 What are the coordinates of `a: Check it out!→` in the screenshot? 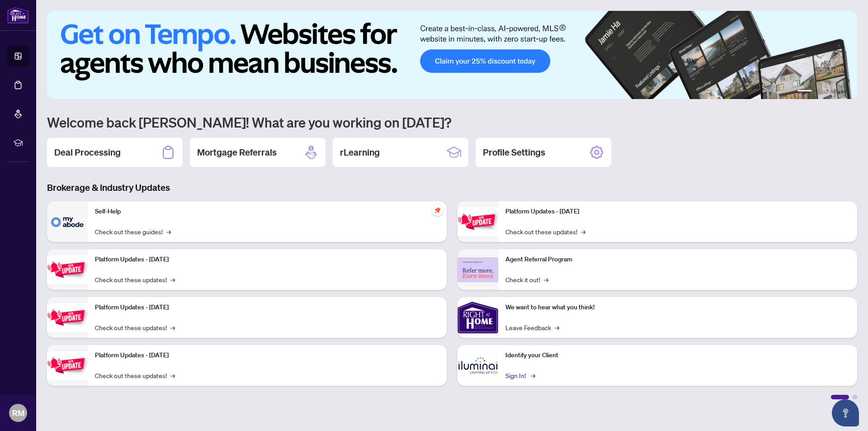 It's located at (527, 280).